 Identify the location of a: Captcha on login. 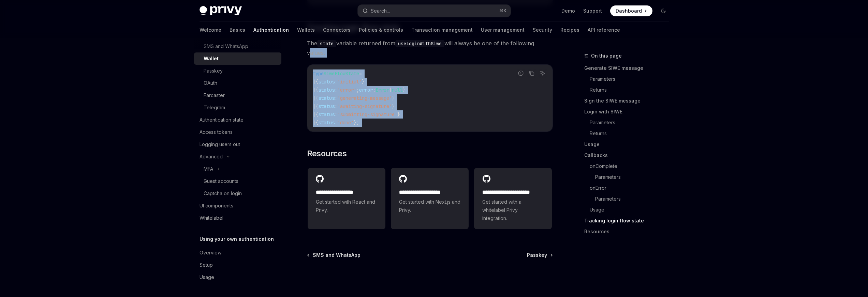
(238, 194).